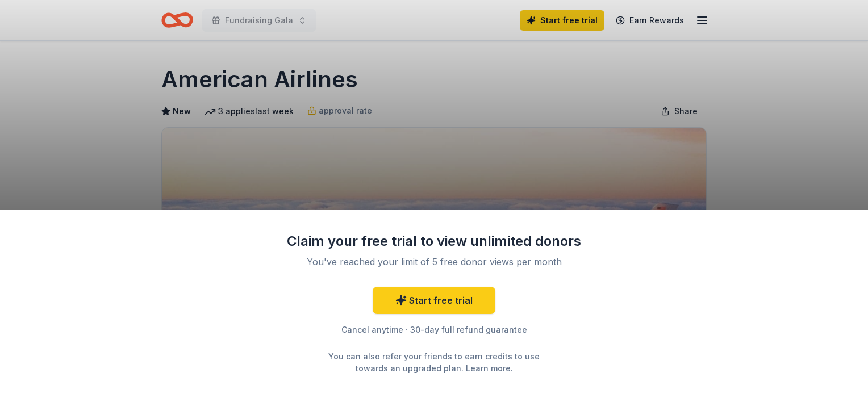 The image size is (868, 419). What do you see at coordinates (434, 241) in the screenshot?
I see `div: Claim your free trial to view unlimited donors` at bounding box center [434, 241].